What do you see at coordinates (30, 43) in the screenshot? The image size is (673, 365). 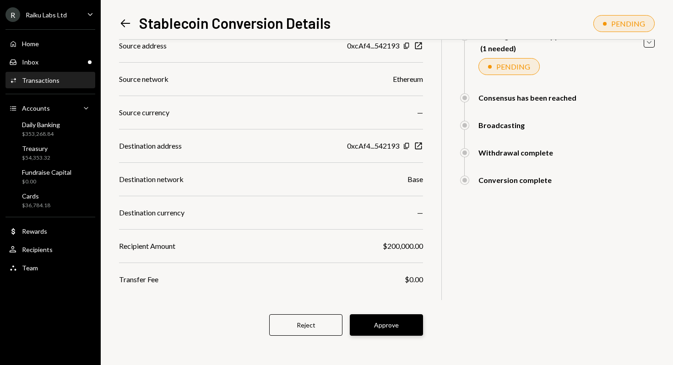 I see `div: Home` at bounding box center [30, 43].